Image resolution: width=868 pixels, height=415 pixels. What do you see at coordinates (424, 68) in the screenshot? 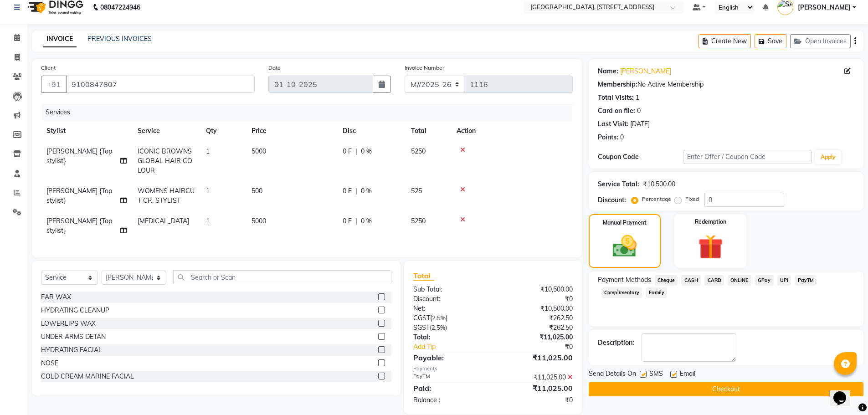
I see `label: Invoice Number` at bounding box center [424, 68].